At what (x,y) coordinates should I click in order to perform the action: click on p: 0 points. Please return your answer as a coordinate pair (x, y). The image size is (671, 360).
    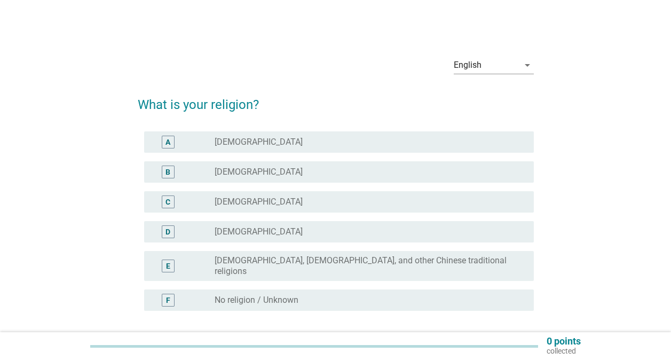
    Looking at the image, I should click on (564, 341).